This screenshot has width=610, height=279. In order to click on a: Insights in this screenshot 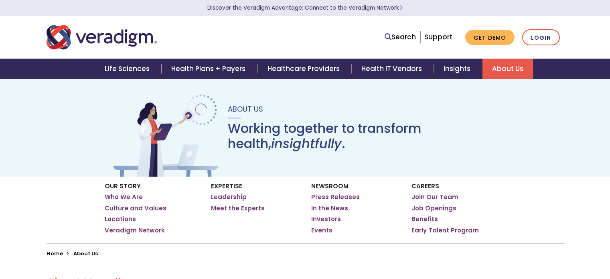, I will do `click(458, 69)`.